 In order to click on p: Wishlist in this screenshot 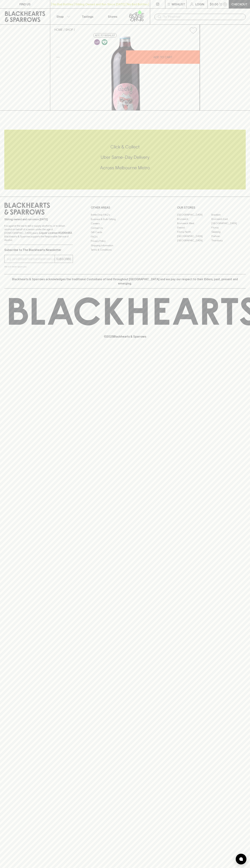, I will do `click(178, 5)`.